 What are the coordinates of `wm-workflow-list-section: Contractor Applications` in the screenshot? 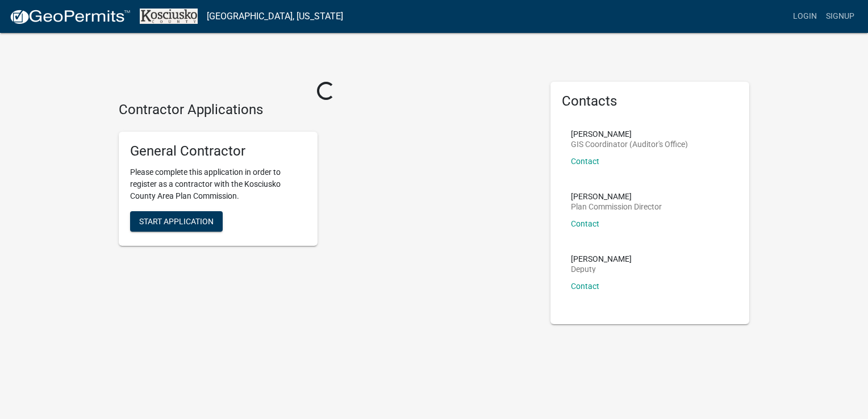 It's located at (326, 178).